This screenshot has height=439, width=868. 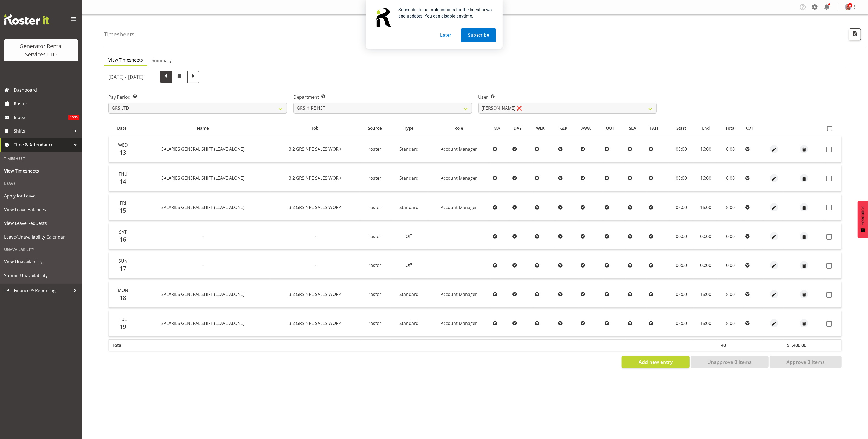 I want to click on div: Timesheet, so click(x=41, y=158).